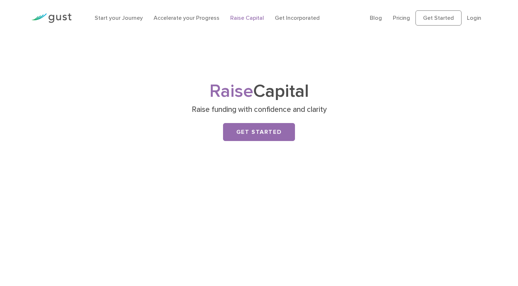 The width and height of the screenshot is (518, 286). I want to click on p: Raise funding with confidence and clarity, so click(259, 110).